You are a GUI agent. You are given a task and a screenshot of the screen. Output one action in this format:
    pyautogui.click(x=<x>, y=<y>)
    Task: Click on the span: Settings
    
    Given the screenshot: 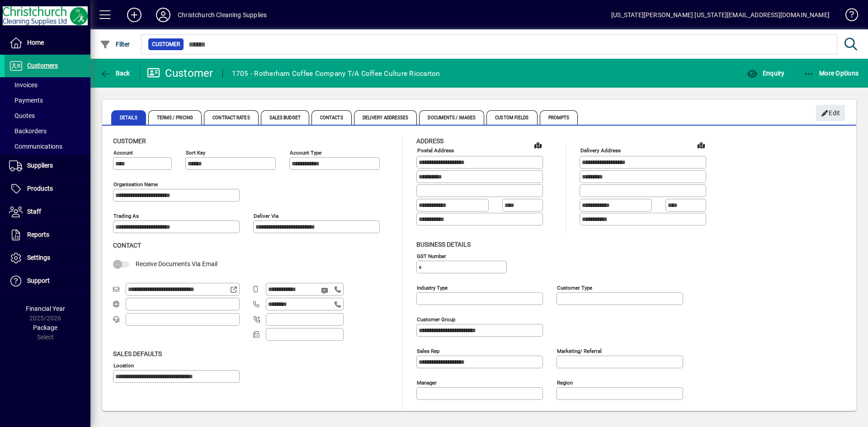 What is the action you would take?
    pyautogui.click(x=38, y=257)
    